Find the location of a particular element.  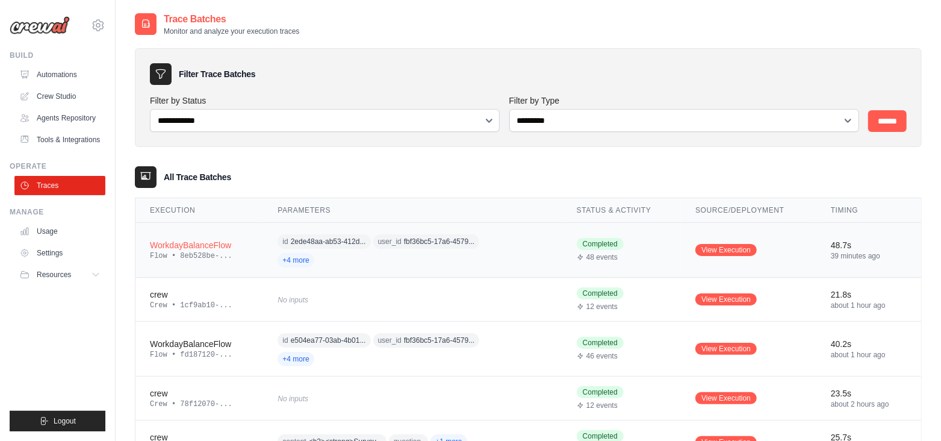

th: Parameters is located at coordinates (412, 210).